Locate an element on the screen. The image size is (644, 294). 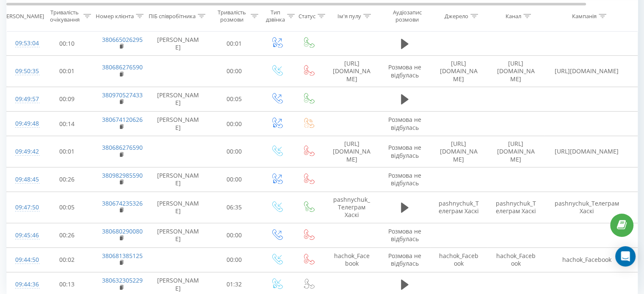
a: 380681385125 is located at coordinates (122, 255).